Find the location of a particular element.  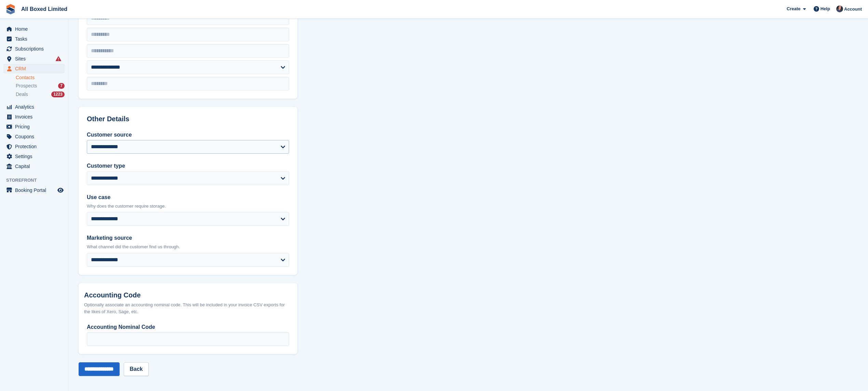

label: Accounting Nominal Code is located at coordinates (188, 327).